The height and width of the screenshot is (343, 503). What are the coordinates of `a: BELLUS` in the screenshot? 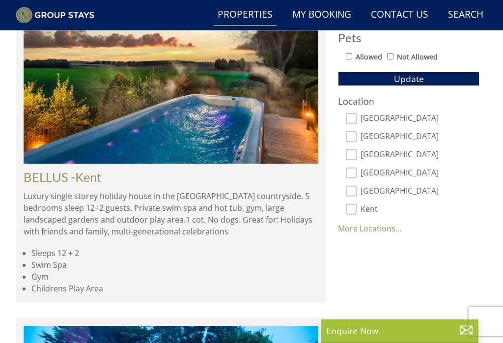 It's located at (46, 177).